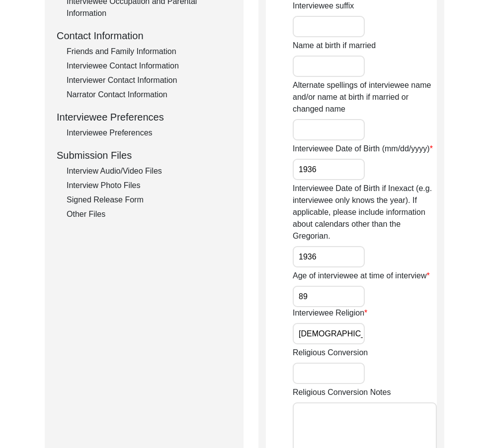 This screenshot has height=448, width=489. I want to click on label: Name at birth if married, so click(334, 46).